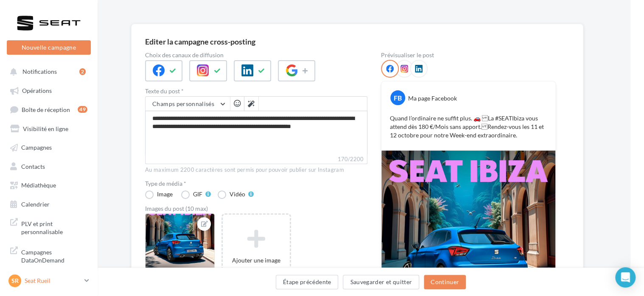 This screenshot has height=296, width=644. Describe the element at coordinates (46, 128) in the screenshot. I see `span: Visibilité en ligne` at that location.